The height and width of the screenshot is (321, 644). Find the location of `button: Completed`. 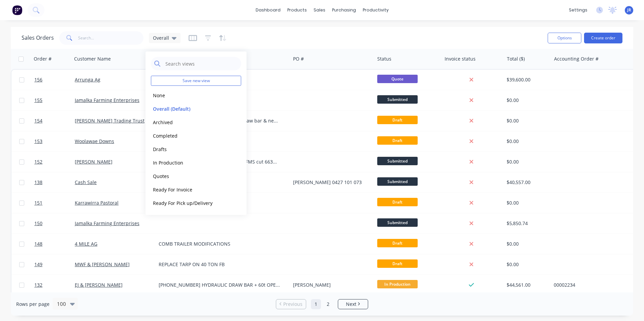

button: Completed is located at coordinates (190, 136).